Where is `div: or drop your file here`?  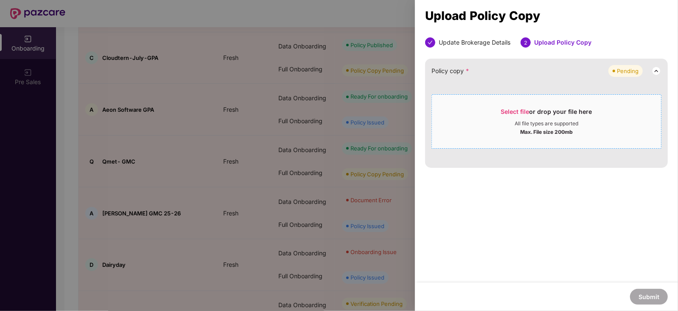 div: or drop your file here is located at coordinates (547, 114).